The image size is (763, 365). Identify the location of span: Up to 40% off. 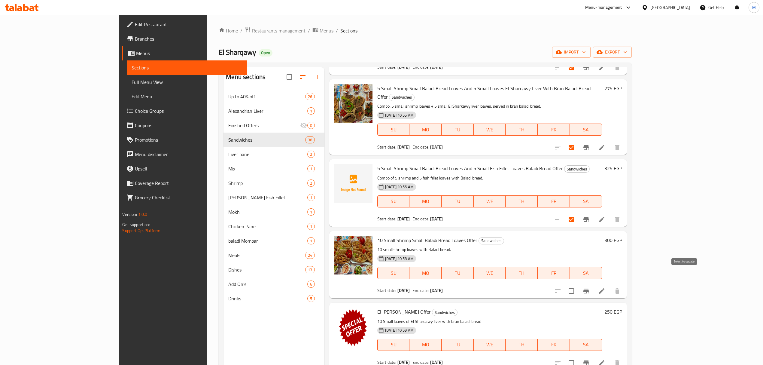
(266, 96).